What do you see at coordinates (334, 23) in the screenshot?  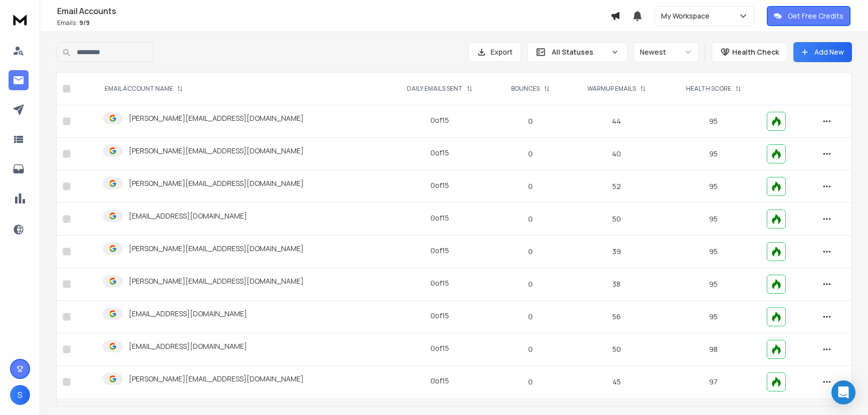 I see `p: Emails :` at bounding box center [334, 23].